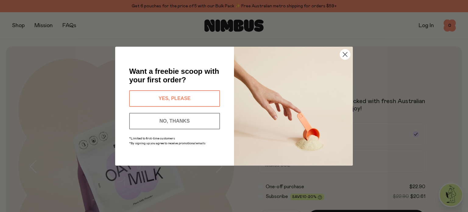  What do you see at coordinates (175, 98) in the screenshot?
I see `button: YES, PLEASE` at bounding box center [175, 98].